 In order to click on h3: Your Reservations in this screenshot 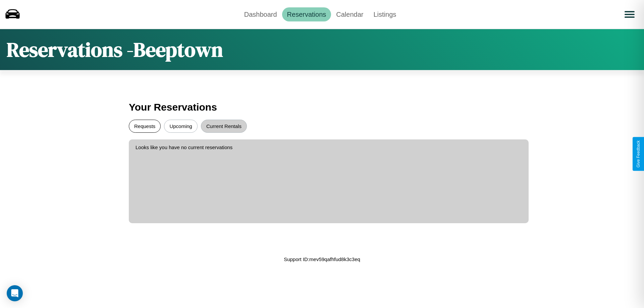, I will do `click(322, 107)`.